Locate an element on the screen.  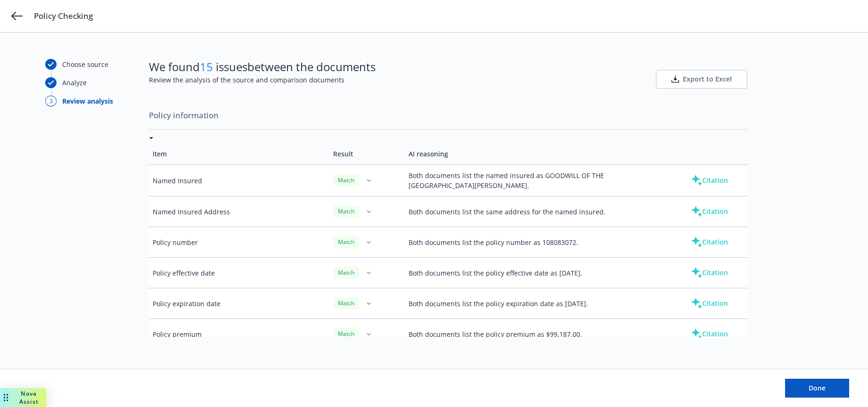
div: Choose source is located at coordinates (86, 64).